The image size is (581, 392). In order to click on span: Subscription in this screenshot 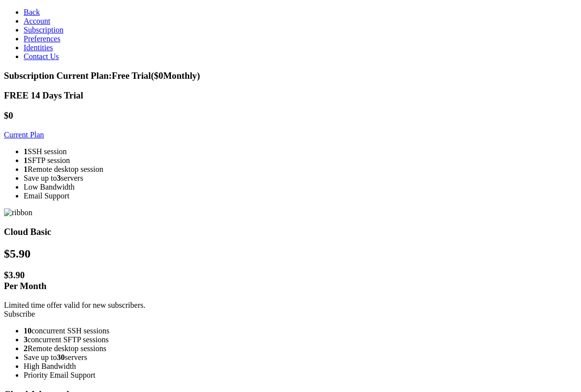, I will do `click(44, 29)`.